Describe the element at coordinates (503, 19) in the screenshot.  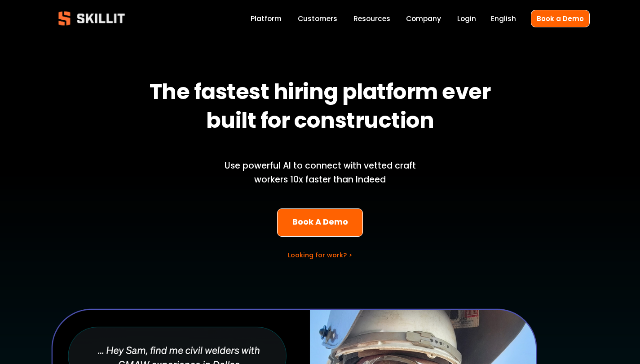
I see `div: language picker` at that location.